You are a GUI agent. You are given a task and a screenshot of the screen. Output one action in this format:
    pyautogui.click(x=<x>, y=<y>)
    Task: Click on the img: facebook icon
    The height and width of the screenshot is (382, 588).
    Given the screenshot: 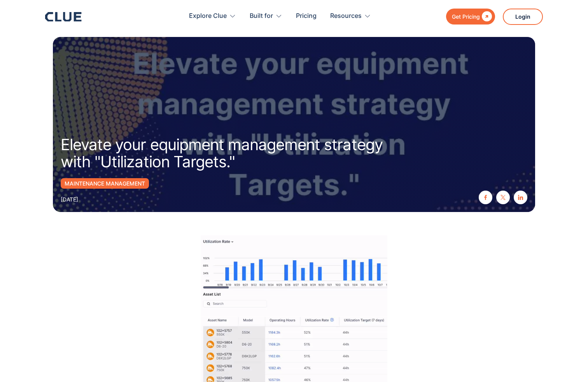 What is the action you would take?
    pyautogui.click(x=485, y=197)
    